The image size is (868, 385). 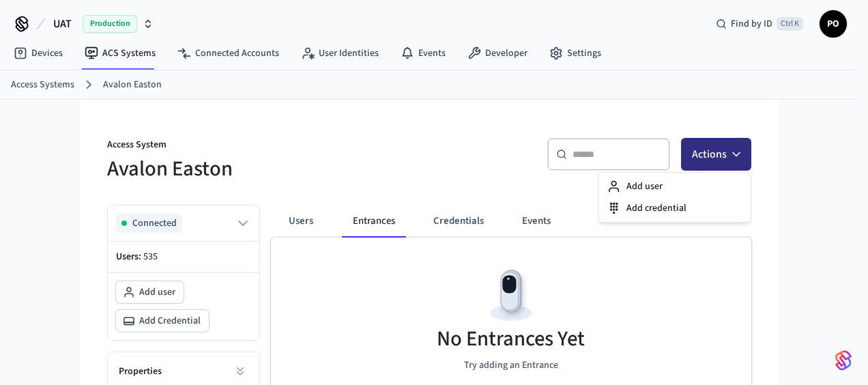 I want to click on a: Events, so click(x=423, y=53).